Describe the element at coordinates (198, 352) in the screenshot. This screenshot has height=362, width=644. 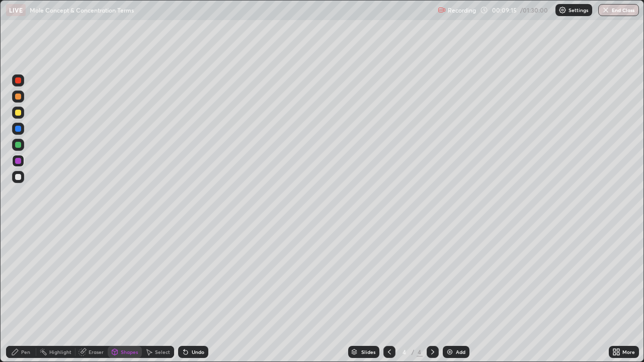
I see `div: Undo` at that location.